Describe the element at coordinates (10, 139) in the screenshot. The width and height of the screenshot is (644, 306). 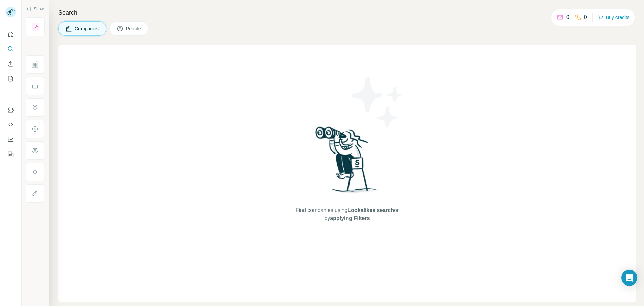
I see `button: Dashboard` at that location.